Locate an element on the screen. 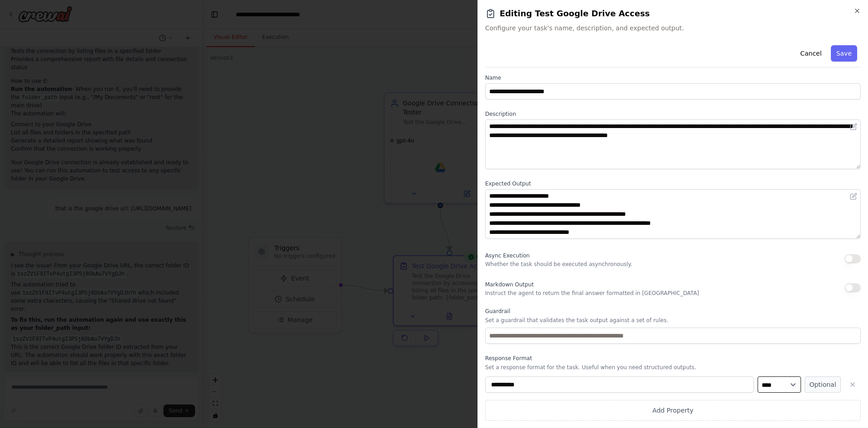 The width and height of the screenshot is (868, 428). label: Description is located at coordinates (673, 114).